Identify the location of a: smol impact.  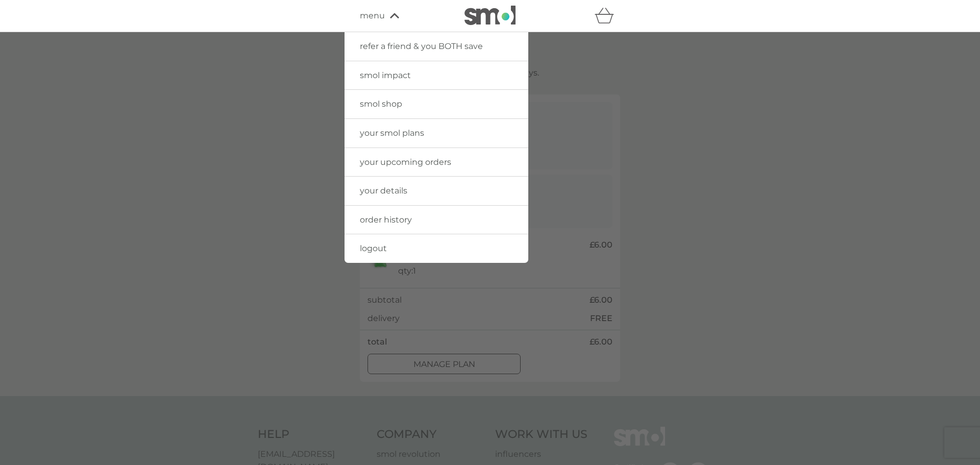
(436, 75).